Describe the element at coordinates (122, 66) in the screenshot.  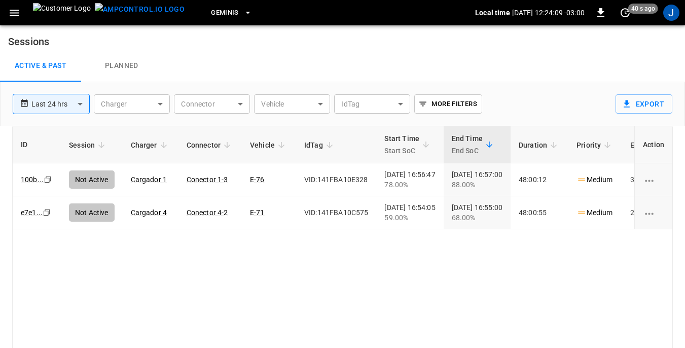
I see `a: Planned` at that location.